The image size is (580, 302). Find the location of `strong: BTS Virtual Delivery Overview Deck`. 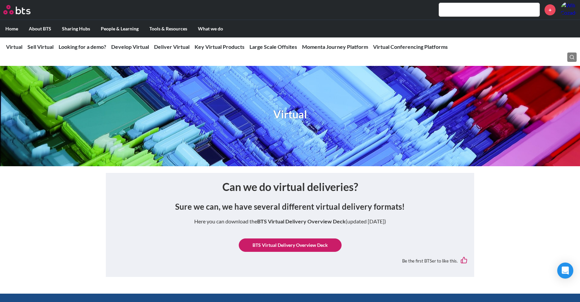

strong: BTS Virtual Delivery Overview Deck is located at coordinates (301, 221).